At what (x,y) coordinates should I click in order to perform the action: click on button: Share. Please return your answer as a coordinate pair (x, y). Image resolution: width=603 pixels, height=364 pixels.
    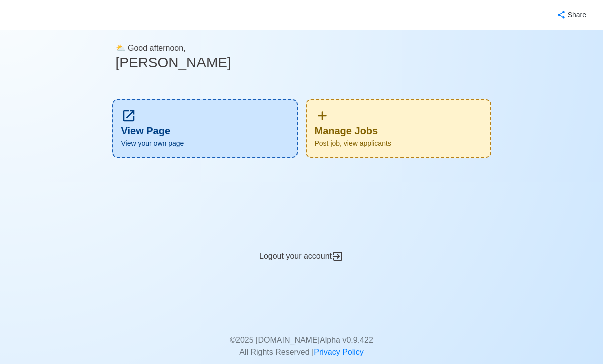
    Looking at the image, I should click on (571, 15).